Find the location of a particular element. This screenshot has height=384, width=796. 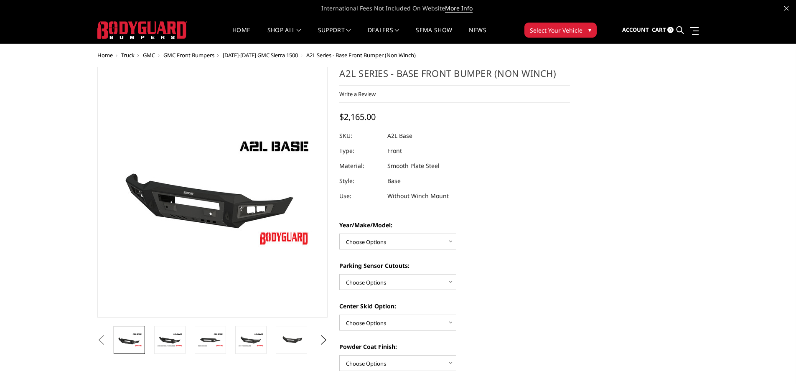

span: Truck is located at coordinates (128, 55).